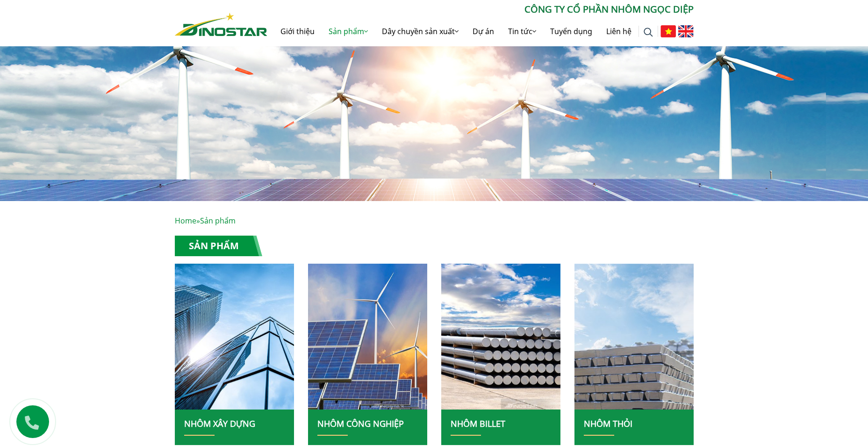  I want to click on img: Tiếng Việt, so click(668, 31).